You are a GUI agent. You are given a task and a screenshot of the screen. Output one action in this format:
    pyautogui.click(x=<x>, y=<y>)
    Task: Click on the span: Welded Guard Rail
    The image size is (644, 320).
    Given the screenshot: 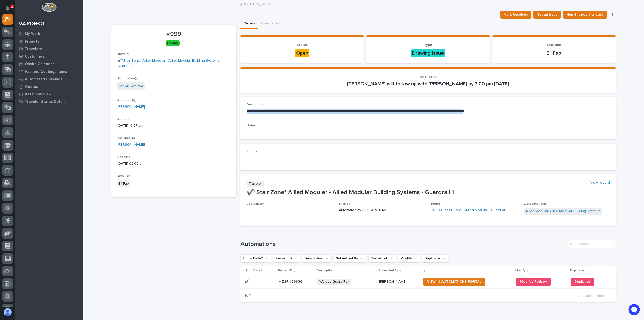 What is the action you would take?
    pyautogui.click(x=334, y=282)
    